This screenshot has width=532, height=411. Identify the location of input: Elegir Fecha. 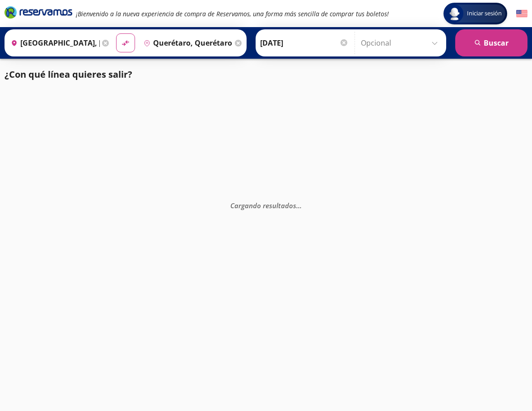
(304, 43).